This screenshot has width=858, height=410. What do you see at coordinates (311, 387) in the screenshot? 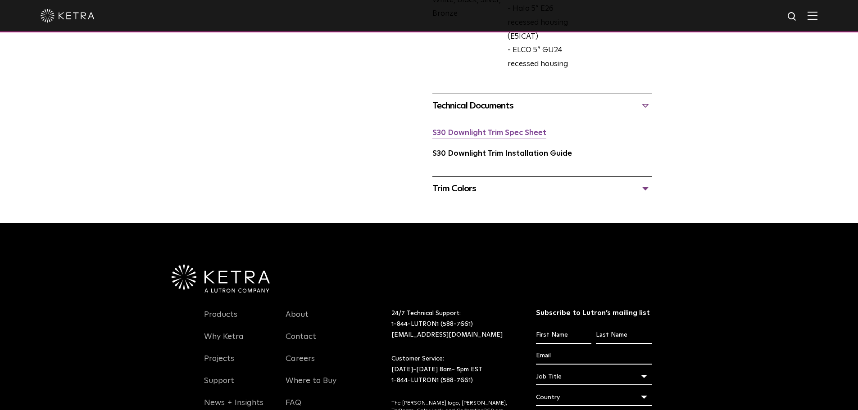
I see `a: Where to Buy` at bounding box center [311, 387].